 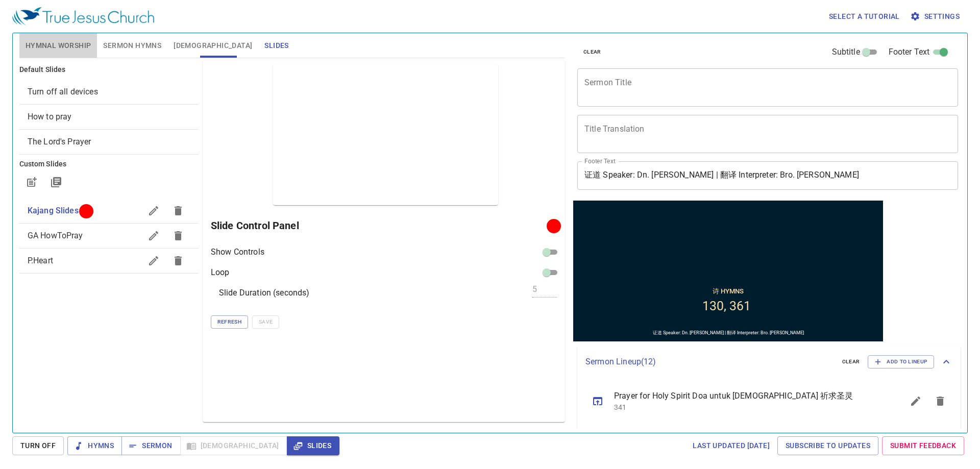 What do you see at coordinates (238, 252) in the screenshot?
I see `p: Show Controls` at bounding box center [238, 252].